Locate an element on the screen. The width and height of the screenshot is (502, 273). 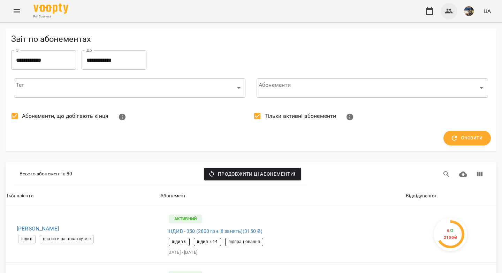
span: ІНДИВ - 350 (2800 грн. 8 занять) ( 3150 ₴ ) is located at coordinates (215, 231).